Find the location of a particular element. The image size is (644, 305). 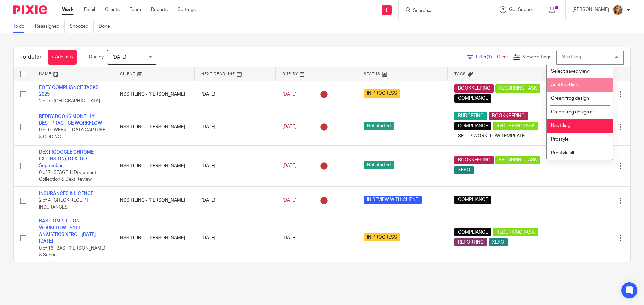

span: 0 of 7 · STAGE 1: Document Collection & Dext Review is located at coordinates (67, 176).